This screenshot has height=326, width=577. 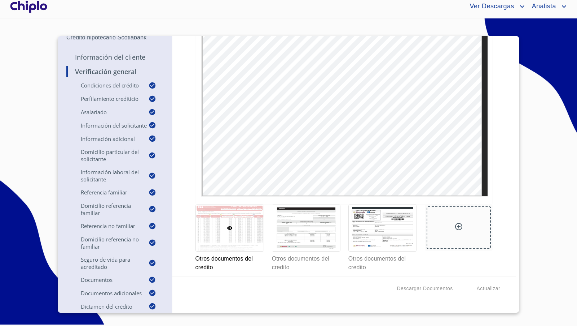 I want to click on p: Información del Solicitante, so click(x=108, y=125).